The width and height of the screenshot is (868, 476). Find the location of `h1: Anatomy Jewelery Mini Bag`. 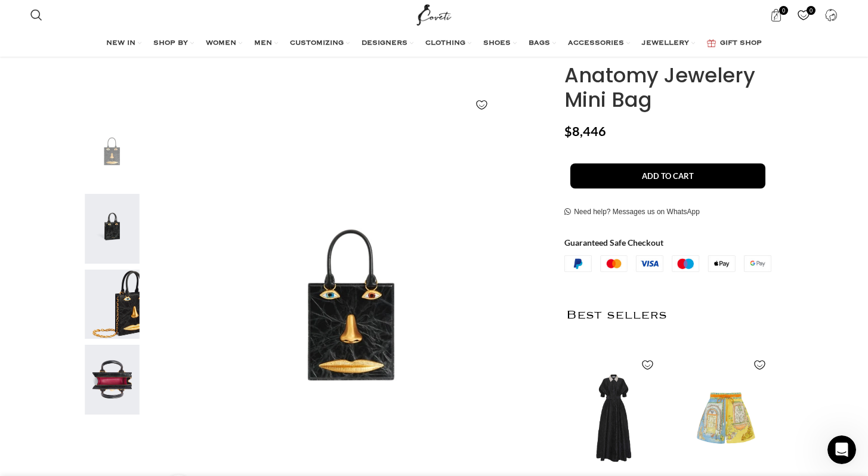

h1: Anatomy Jewelery Mini Bag is located at coordinates (676, 87).